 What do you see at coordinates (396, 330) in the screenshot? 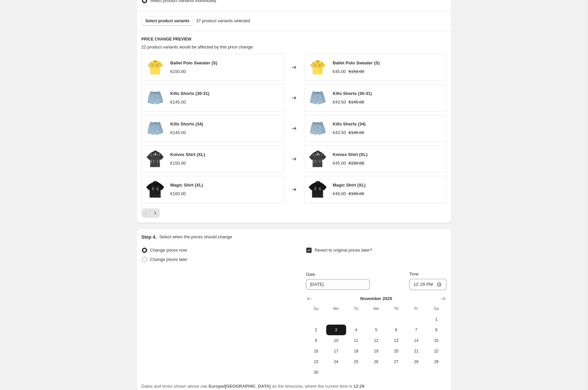
I see `span: 6` at bounding box center [396, 330].